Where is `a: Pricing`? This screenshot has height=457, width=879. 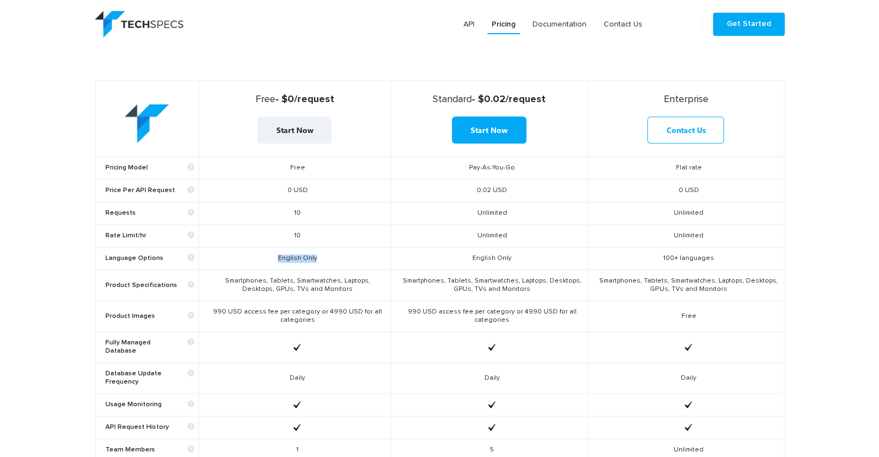 a: Pricing is located at coordinates (503, 24).